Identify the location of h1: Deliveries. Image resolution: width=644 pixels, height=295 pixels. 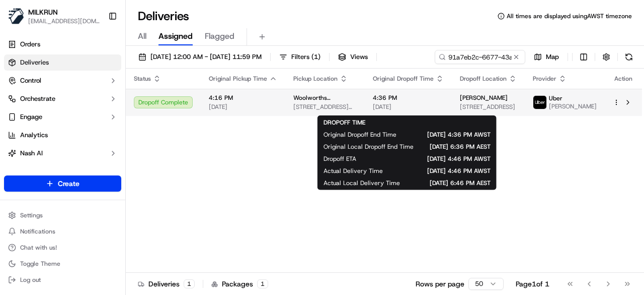
(164, 16).